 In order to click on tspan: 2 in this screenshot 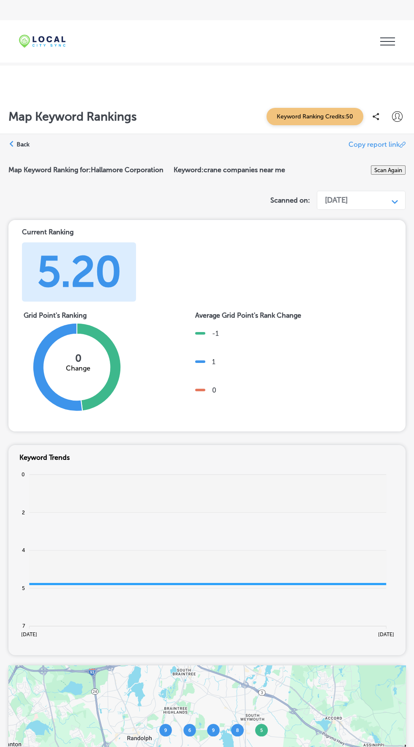, I will do `click(23, 512)`.